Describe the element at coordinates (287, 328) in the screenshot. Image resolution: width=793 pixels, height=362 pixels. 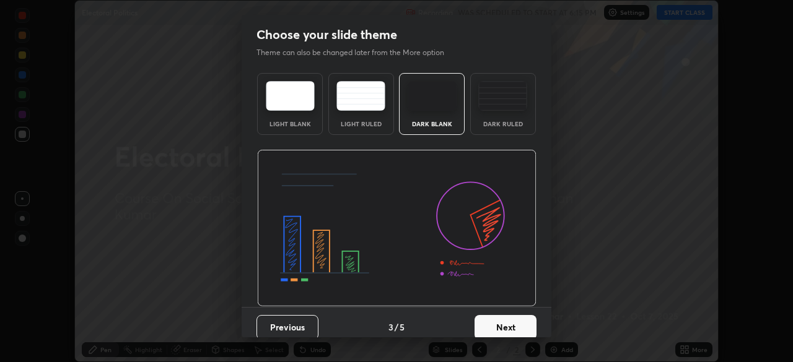
I see `button: Previous` at that location.